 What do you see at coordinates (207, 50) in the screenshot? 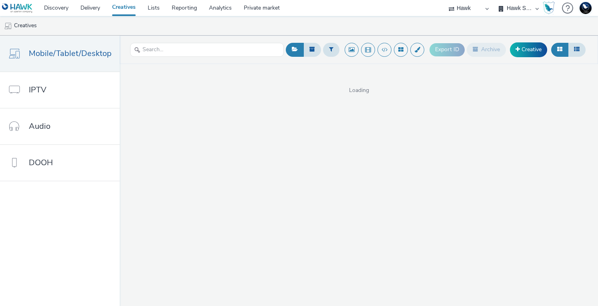
I see `input: Search...` at bounding box center [207, 50].